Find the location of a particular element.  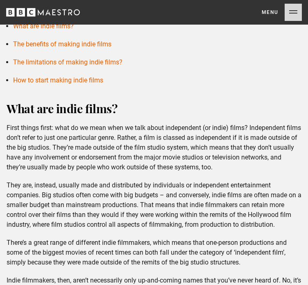

a: The benefits of making indie films is located at coordinates (62, 44).